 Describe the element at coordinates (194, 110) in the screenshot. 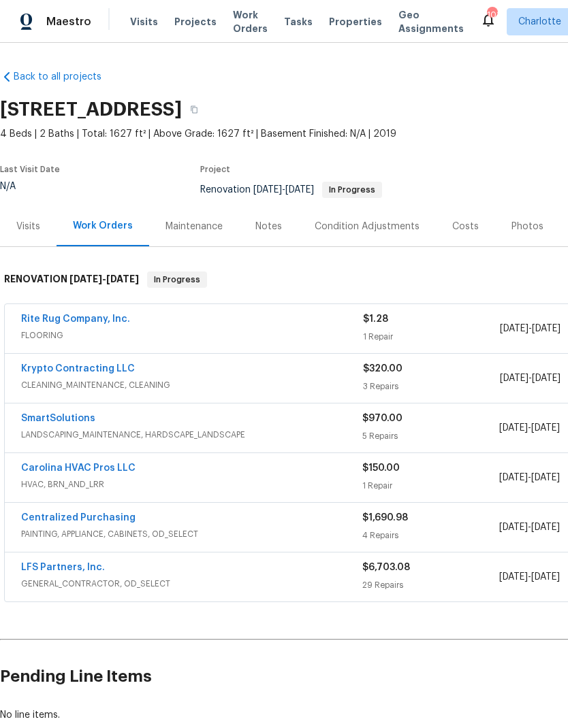

I see `button: Copy Address` at that location.